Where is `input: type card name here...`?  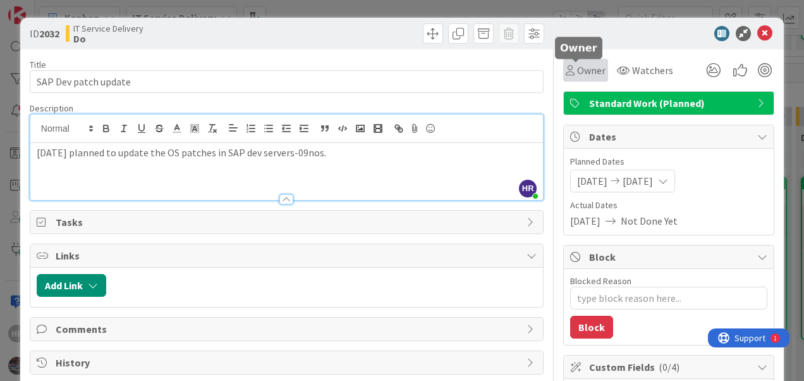 input: type card name here... is located at coordinates (286, 82).